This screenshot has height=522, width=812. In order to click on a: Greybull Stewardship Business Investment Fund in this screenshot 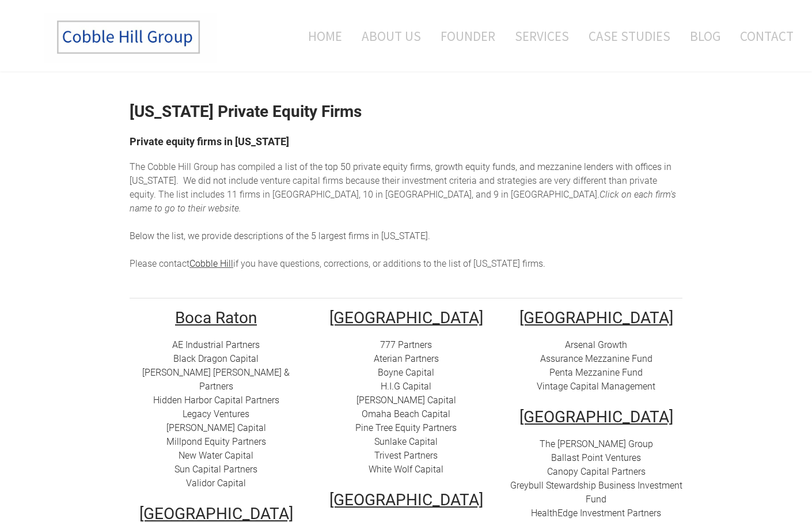, I will do `click(595, 492)`.